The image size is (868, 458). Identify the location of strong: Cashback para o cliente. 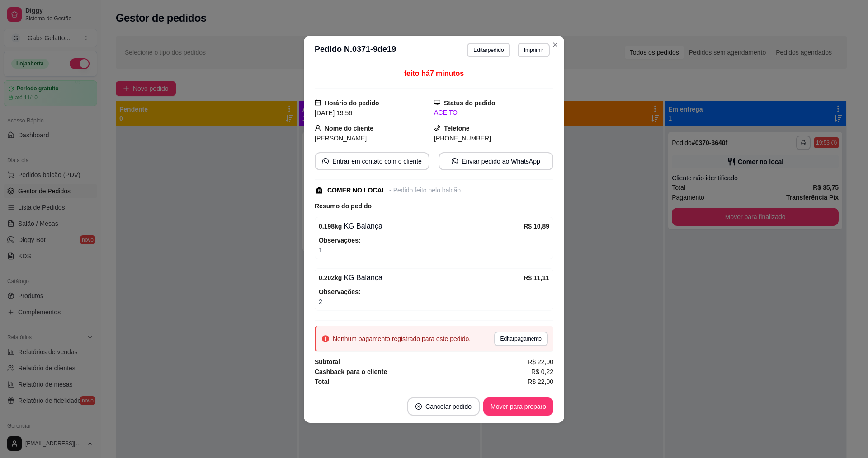
(351, 372).